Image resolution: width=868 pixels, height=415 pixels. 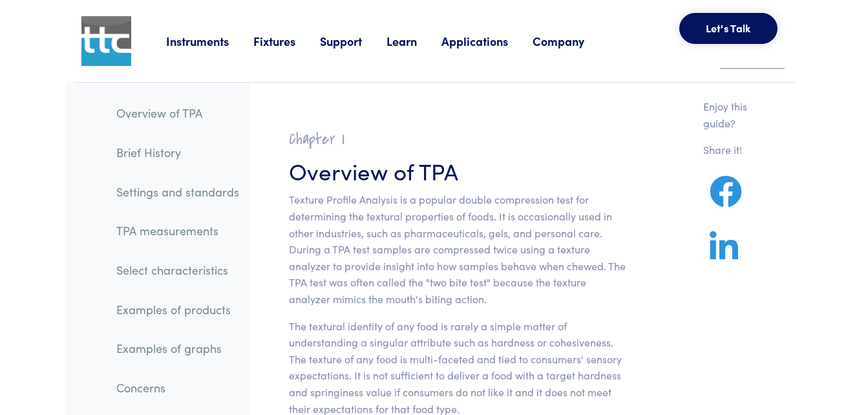 What do you see at coordinates (106, 40) in the screenshot?
I see `img: ttc_logo_1x1_v1.0.png` at bounding box center [106, 40].